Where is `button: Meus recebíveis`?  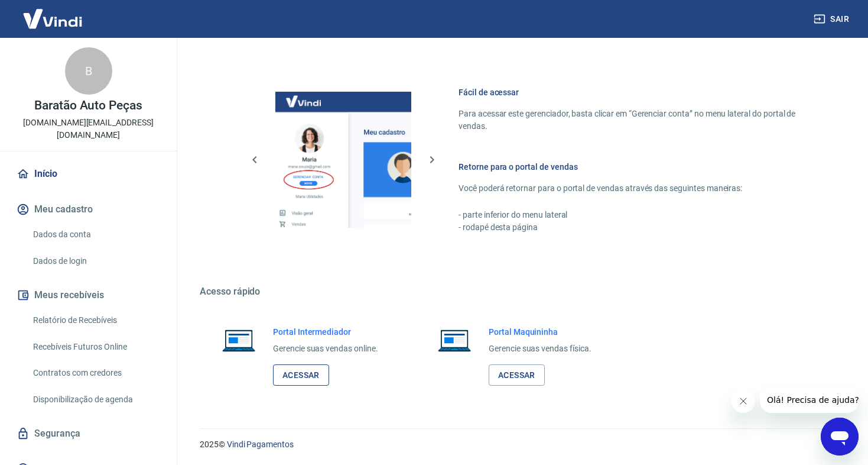
button: Meus recebíveis is located at coordinates (88, 295).